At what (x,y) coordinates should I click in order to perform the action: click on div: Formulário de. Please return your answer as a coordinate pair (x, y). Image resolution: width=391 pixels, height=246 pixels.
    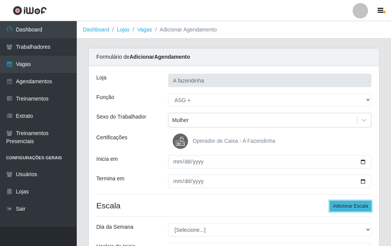
    Looking at the image, I should click on (234, 57).